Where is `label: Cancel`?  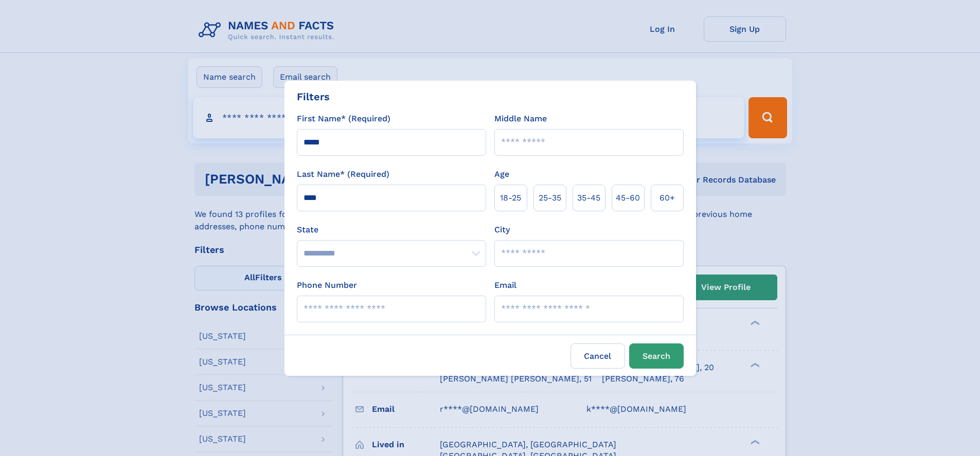 label: Cancel is located at coordinates (597, 356).